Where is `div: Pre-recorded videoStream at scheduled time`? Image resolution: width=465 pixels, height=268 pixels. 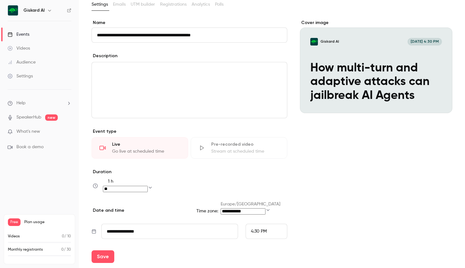
div: Pre-recorded videoStream at scheduled time is located at coordinates (239, 148).